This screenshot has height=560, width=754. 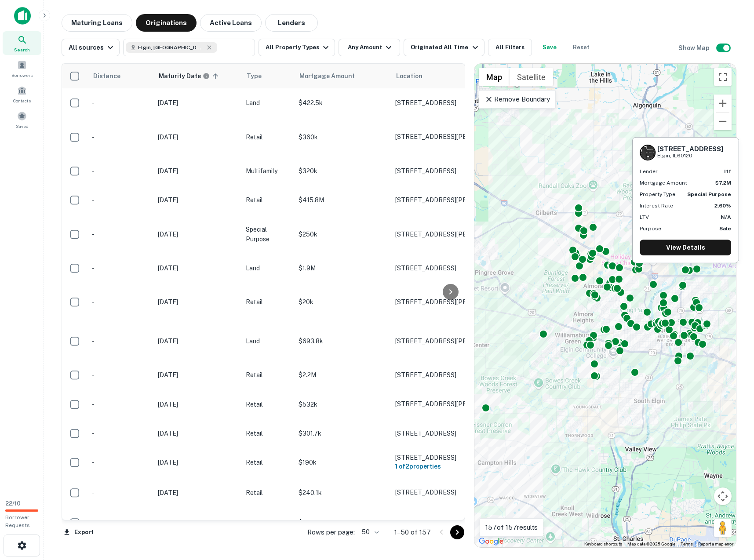 I want to click on p: Interest Rate, so click(x=656, y=206).